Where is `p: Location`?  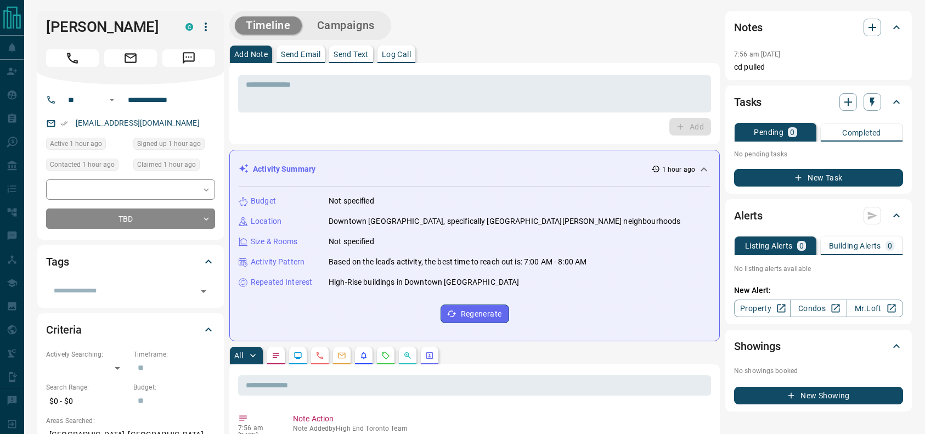
p: Location is located at coordinates (266, 221).